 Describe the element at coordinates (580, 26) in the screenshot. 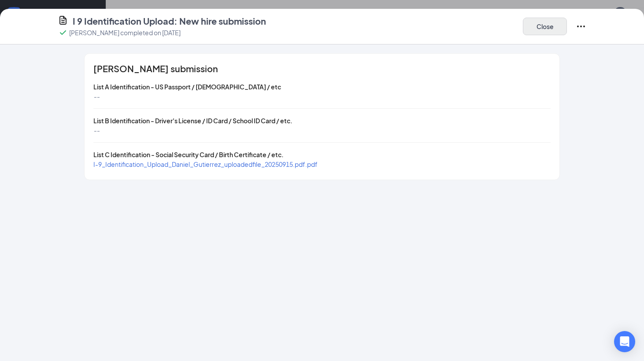

I see `svg: Ellipses` at that location.